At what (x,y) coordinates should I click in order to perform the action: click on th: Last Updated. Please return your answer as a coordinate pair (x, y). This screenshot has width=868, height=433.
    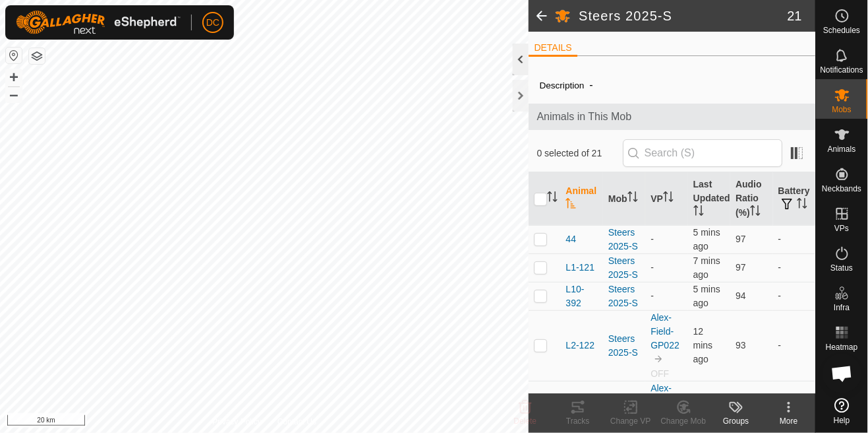
    Looking at the image, I should click on (709, 199).